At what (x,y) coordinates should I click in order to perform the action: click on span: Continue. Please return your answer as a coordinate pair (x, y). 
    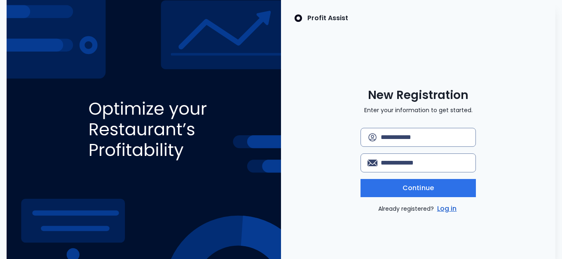
    Looking at the image, I should click on (418, 188).